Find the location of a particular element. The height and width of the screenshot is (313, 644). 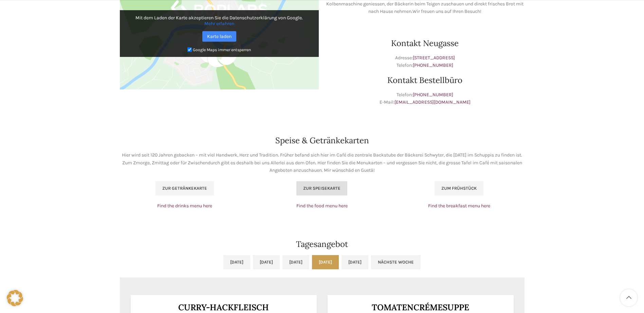

a: Find the drinks menu here is located at coordinates (185, 206).